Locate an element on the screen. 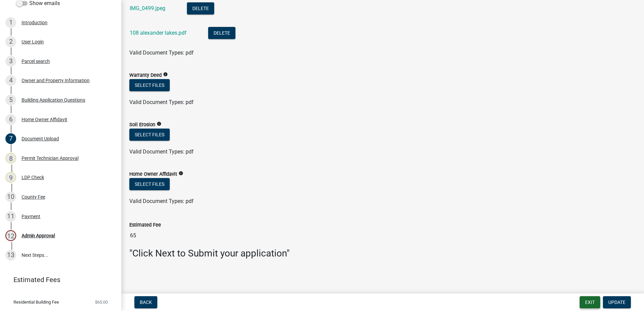 The image size is (644, 311). div: 6 is located at coordinates (11, 120).